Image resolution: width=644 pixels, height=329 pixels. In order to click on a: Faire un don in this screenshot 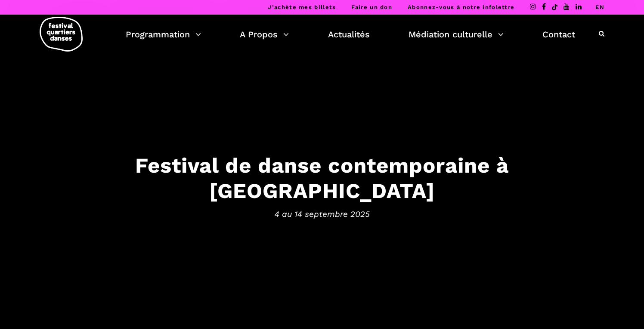, I will do `click(371, 7)`.